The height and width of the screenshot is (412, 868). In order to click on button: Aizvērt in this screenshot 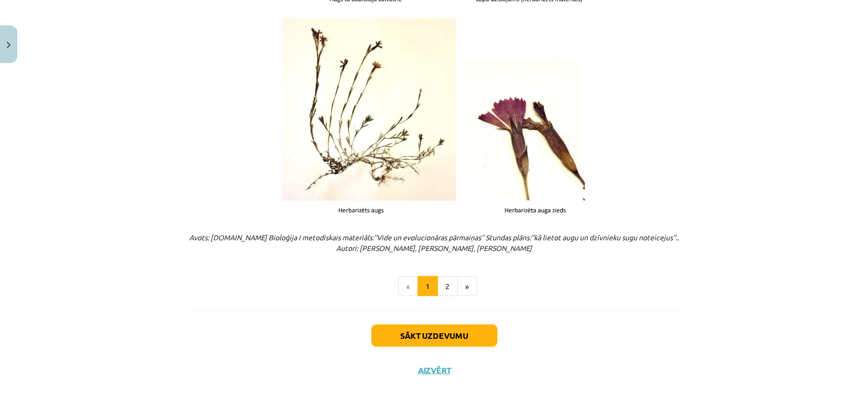, I will do `click(434, 370)`.